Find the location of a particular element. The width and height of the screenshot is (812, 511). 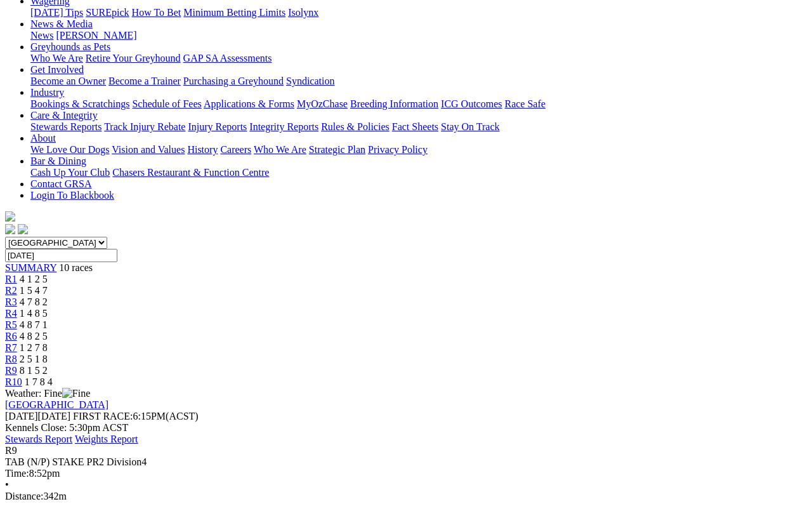

a: Privacy Policy is located at coordinates (398, 149).